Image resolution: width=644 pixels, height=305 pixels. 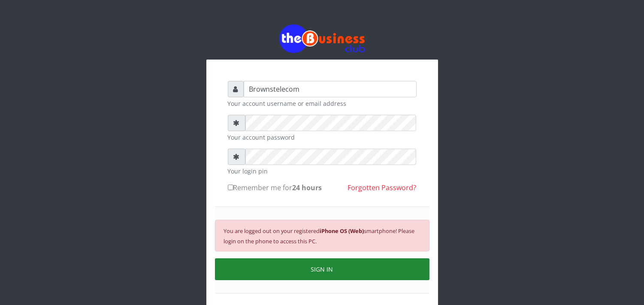 What do you see at coordinates (322, 137) in the screenshot?
I see `small: Your account password` at bounding box center [322, 137].